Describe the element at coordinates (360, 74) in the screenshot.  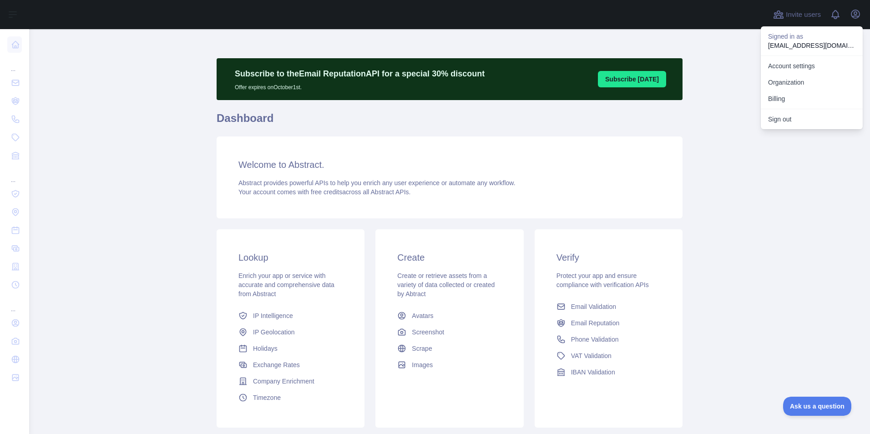
I see `p: Subscribe to the Email Reputation API for a special 30 % discount` at that location.